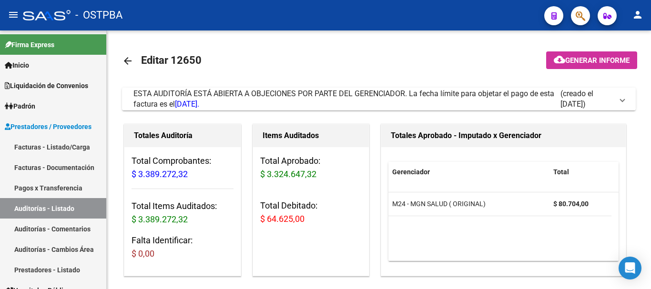 This screenshot has height=289, width=651. Describe the element at coordinates (560, 60) in the screenshot. I see `mat-icon: cloud_download` at that location.